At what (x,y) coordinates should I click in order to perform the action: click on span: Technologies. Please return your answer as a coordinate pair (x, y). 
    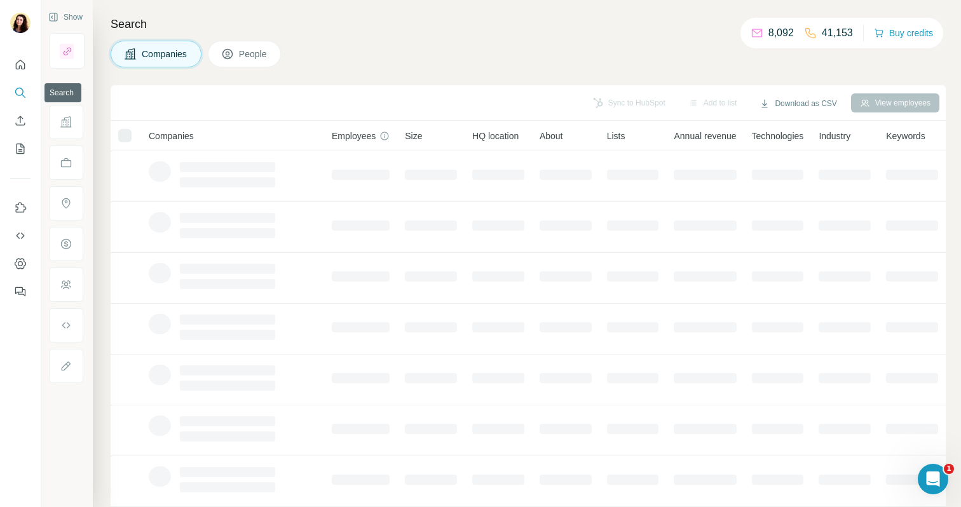
    Looking at the image, I should click on (778, 136).